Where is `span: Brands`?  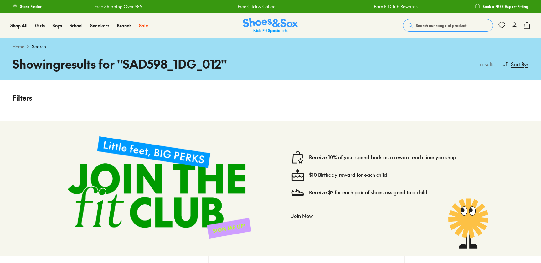 span: Brands is located at coordinates (124, 25).